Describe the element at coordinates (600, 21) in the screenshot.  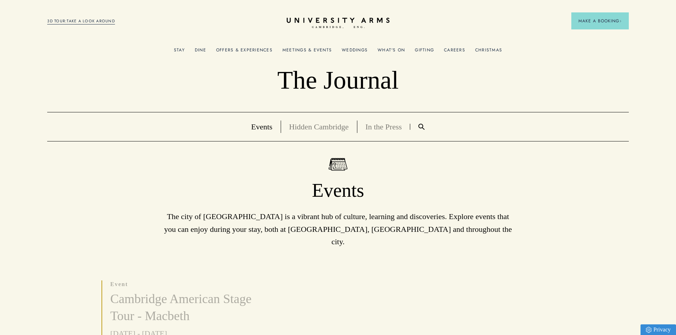
I see `button: Make a BookingArrow icon` at that location.